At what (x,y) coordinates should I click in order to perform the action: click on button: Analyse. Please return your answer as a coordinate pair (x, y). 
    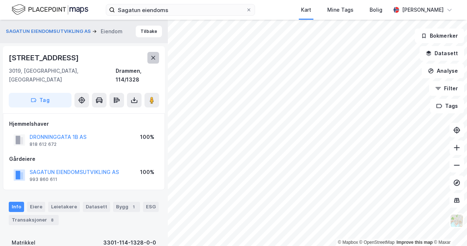
    Looking at the image, I should click on (443, 71).